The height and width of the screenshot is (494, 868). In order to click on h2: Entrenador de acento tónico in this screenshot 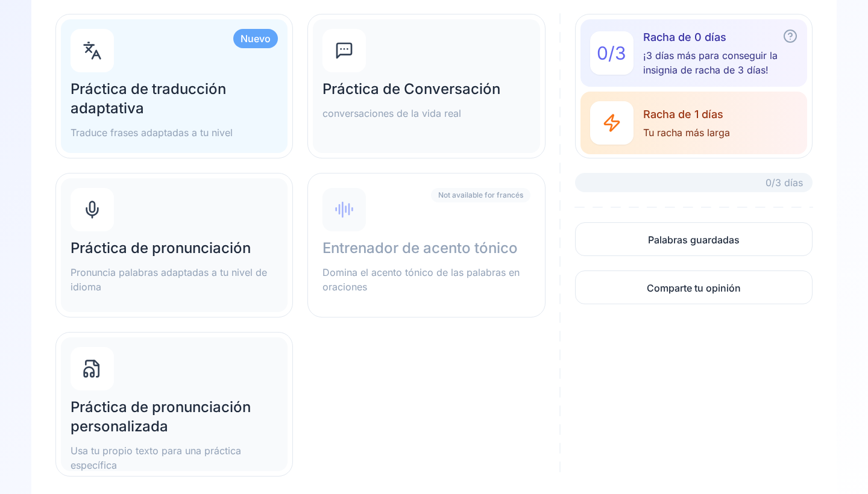, I will do `click(426, 249)`.